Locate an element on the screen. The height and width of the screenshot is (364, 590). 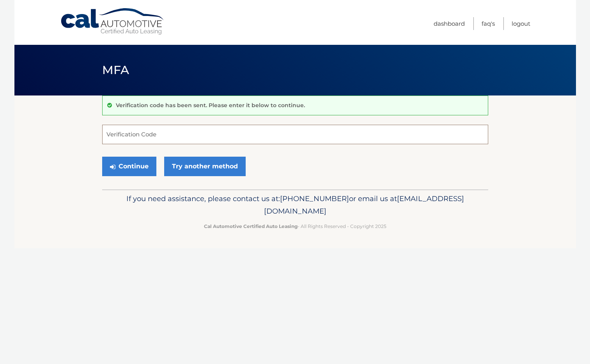
p: - All Rights Reserved - Copyright 2025 is located at coordinates (295, 226).